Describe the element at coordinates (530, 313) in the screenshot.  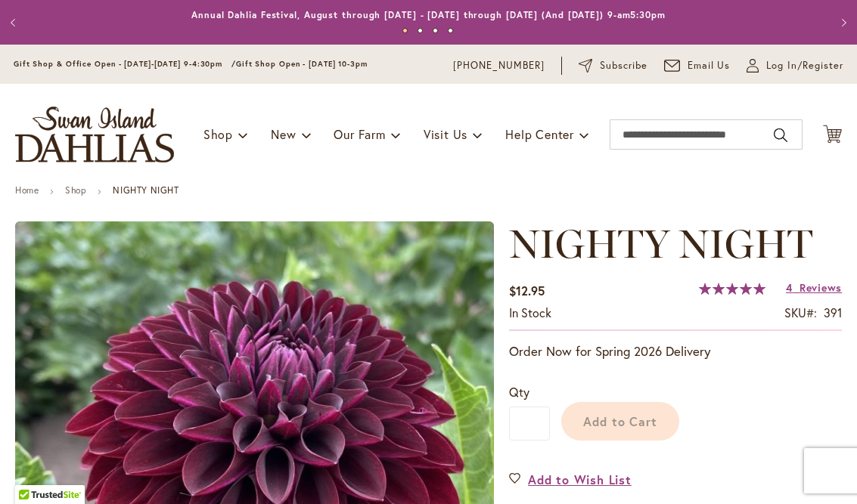
I see `div: Availability` at that location.